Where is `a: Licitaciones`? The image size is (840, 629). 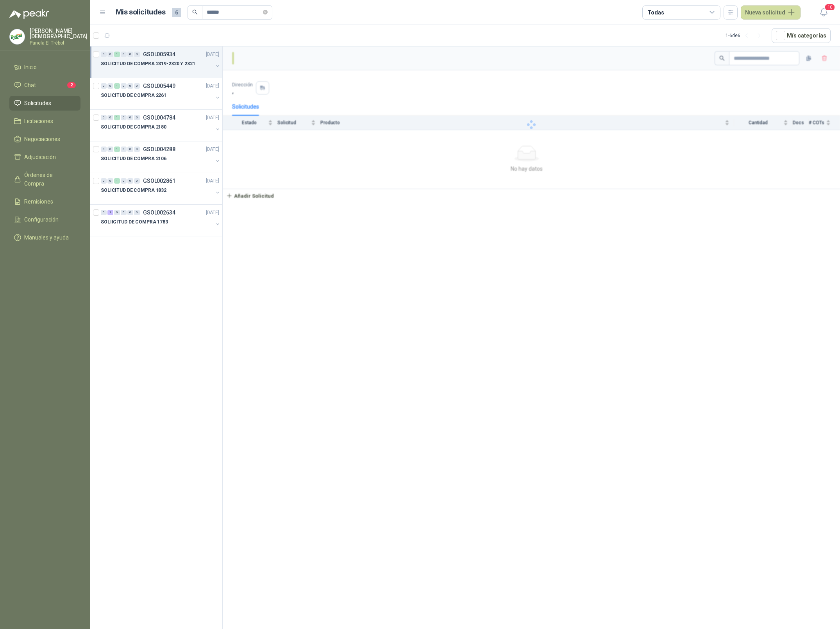 a: Licitaciones is located at coordinates (45, 122).